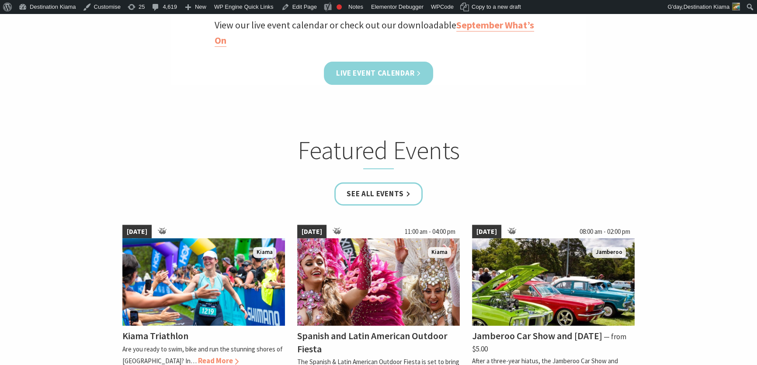  What do you see at coordinates (378, 33) in the screenshot?
I see `p: View our live event calendar or check out our downloadable` at bounding box center [378, 33].